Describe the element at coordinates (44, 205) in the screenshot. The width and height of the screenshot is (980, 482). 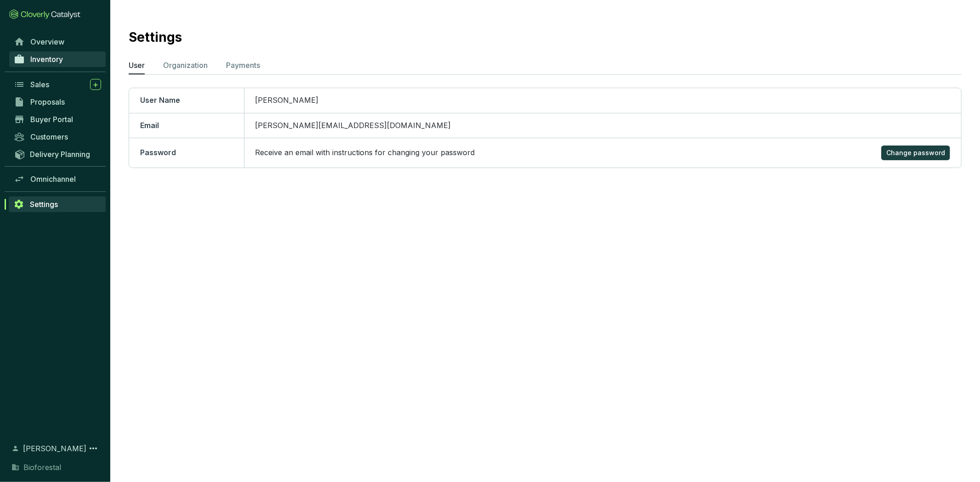
I see `span: Settings` at that location.